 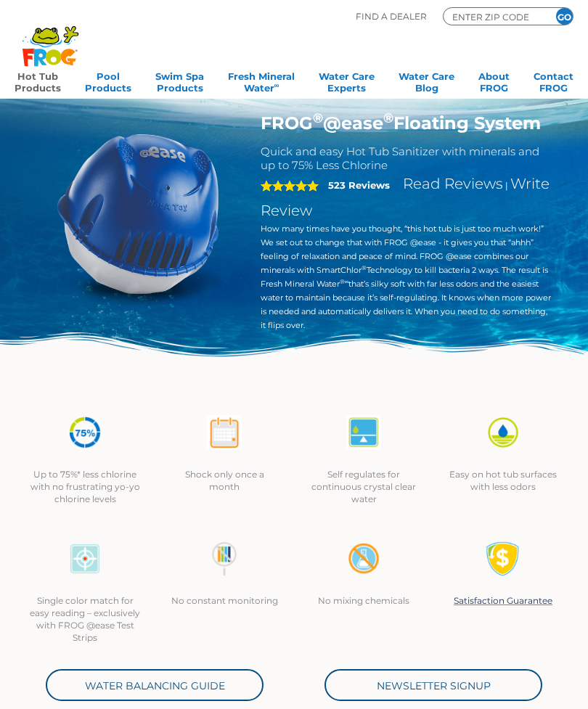 What do you see at coordinates (503, 433) in the screenshot?
I see `img: icon-atease-easy-on` at bounding box center [503, 433].